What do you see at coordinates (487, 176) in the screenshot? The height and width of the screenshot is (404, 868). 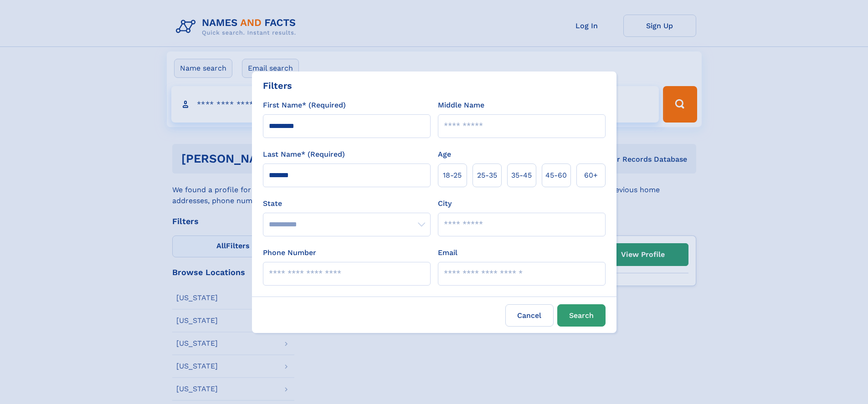 I see `span: 25‑35` at bounding box center [487, 176].